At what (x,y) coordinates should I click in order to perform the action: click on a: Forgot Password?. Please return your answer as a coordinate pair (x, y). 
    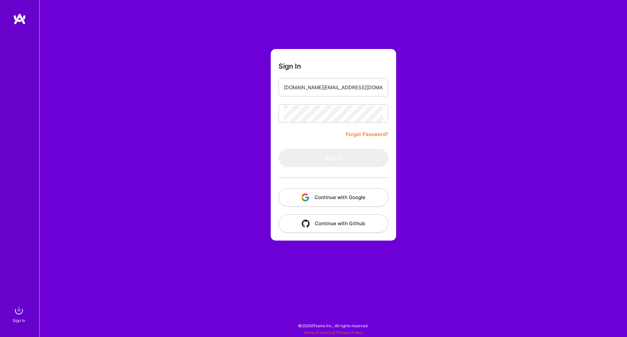
    Looking at the image, I should click on (367, 134).